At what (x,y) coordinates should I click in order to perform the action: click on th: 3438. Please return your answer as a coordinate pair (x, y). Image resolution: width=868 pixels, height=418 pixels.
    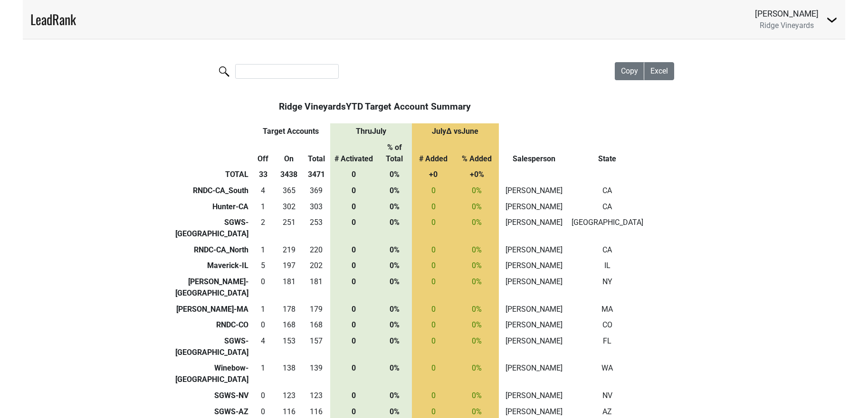
    Looking at the image, I should click on (288, 175).